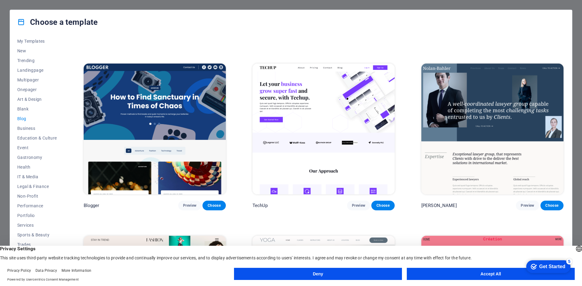 The height and width of the screenshot is (286, 582). What do you see at coordinates (37, 41) in the screenshot?
I see `span: My Templates` at bounding box center [37, 41].